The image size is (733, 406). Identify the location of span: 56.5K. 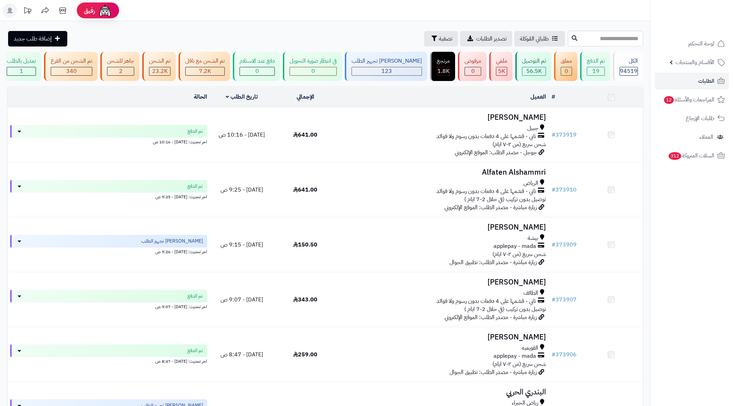
(534, 71).